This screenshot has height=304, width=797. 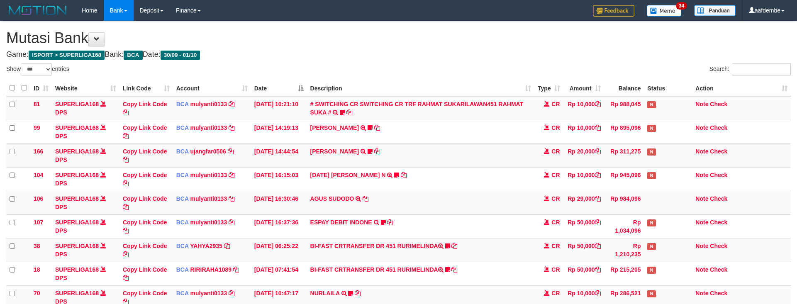 What do you see at coordinates (598, 175) in the screenshot?
I see `a: Copy Rp 10,000 to clipboard` at bounding box center [598, 175].